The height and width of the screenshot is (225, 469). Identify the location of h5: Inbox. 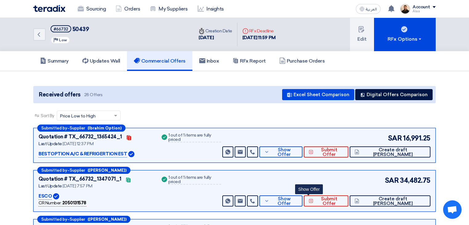
(209, 61).